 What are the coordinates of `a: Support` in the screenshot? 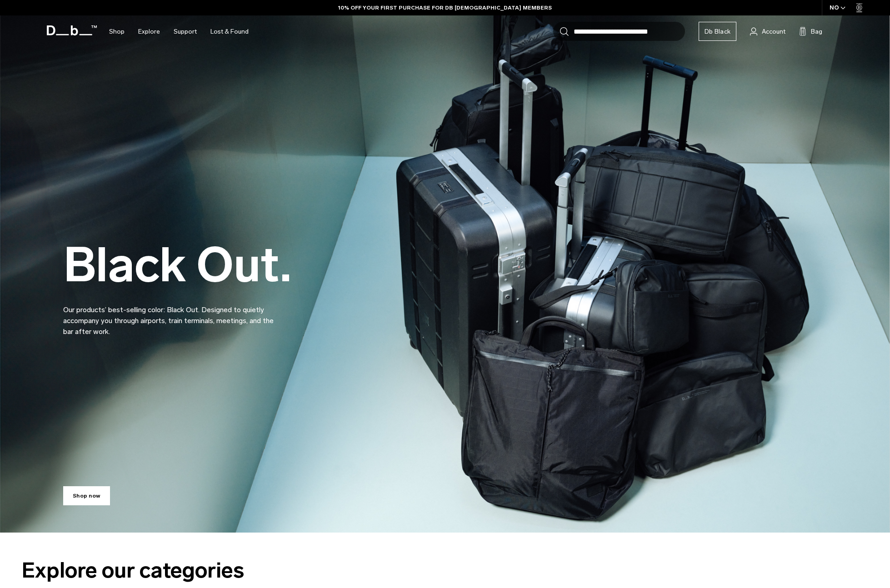 It's located at (185, 32).